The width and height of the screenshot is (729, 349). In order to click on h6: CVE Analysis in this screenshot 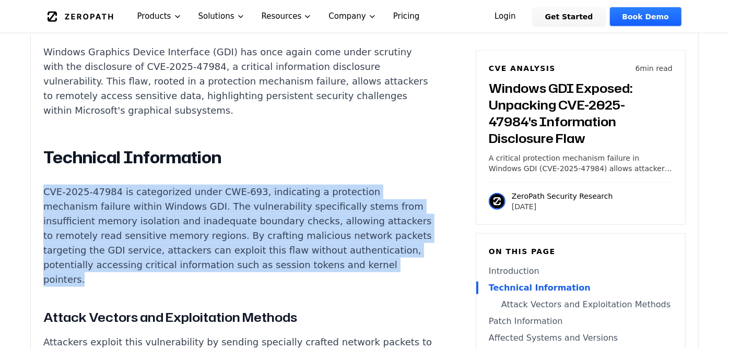, I will do `click(522, 68)`.